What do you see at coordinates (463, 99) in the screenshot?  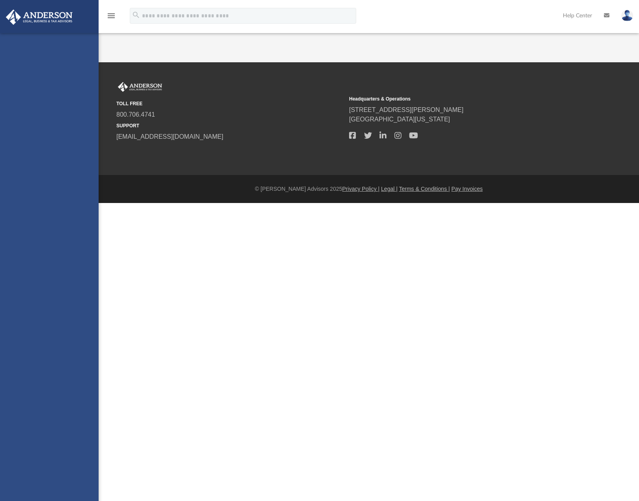 I see `small: Headquarters & Operations` at bounding box center [463, 99].